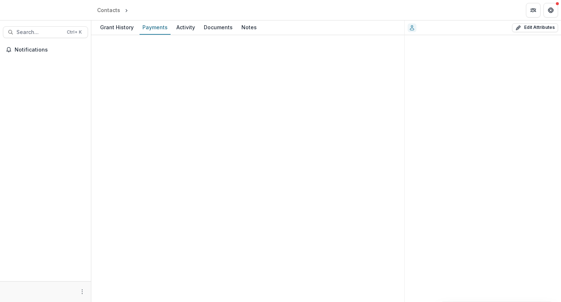  I want to click on div: Ctrl + K, so click(74, 32).